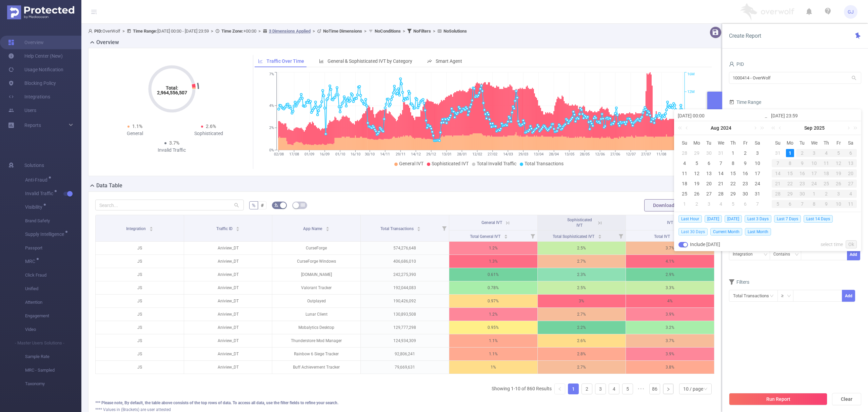 The height and width of the screenshot is (412, 868). What do you see at coordinates (38, 180) in the screenshot?
I see `span: Anti-Fraud` at bounding box center [38, 180].